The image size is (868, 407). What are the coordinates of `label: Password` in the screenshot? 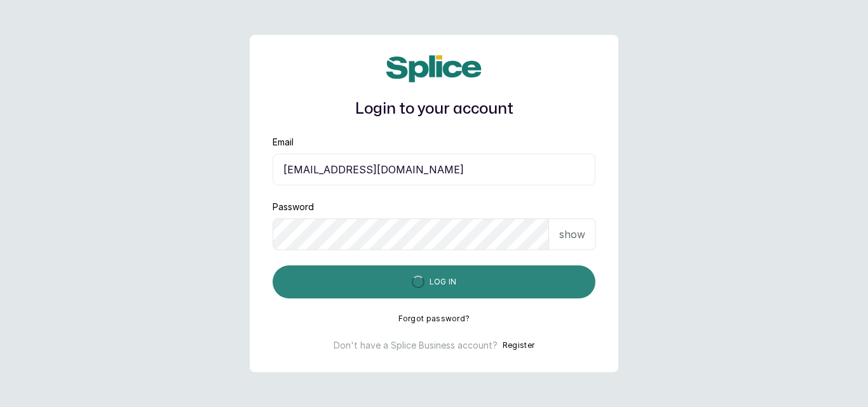 It's located at (293, 207).